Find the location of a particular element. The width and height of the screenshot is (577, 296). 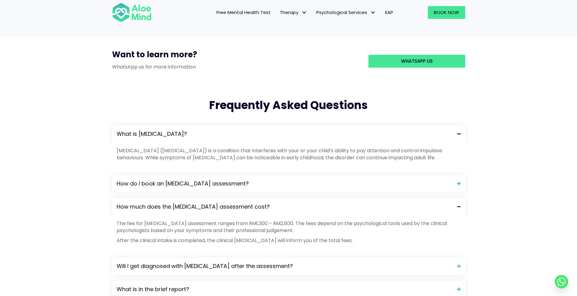

span: Frequently Asked Questions is located at coordinates (288, 105).